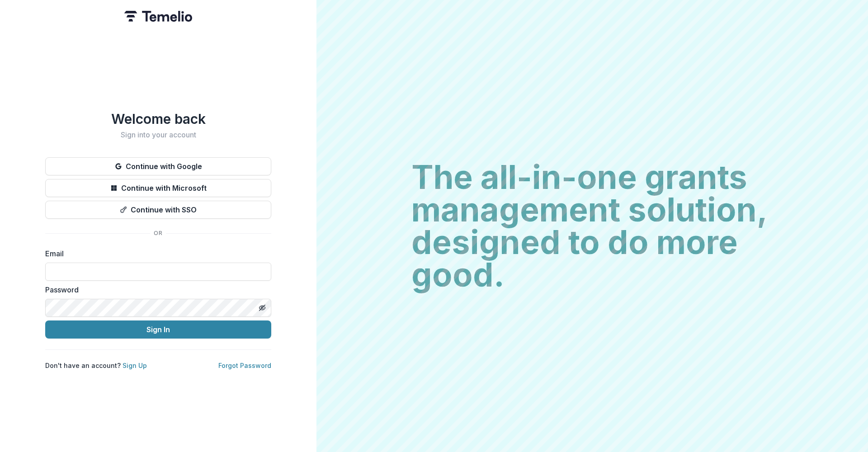 The image size is (868, 452). Describe the element at coordinates (158, 188) in the screenshot. I see `button: Continue with Microsoft` at that location.